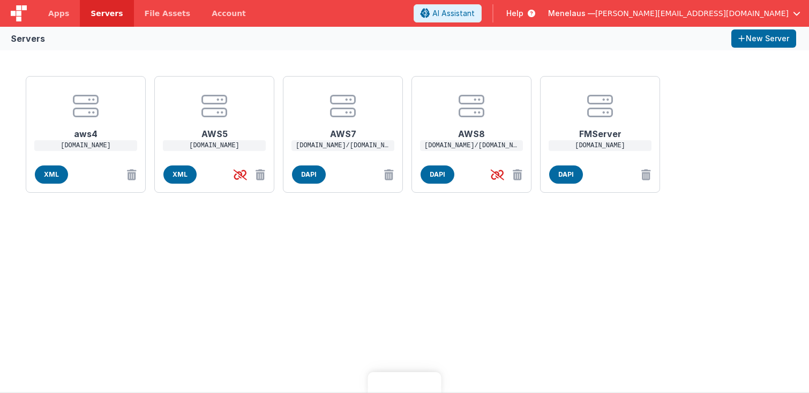 The height and width of the screenshot is (393, 809). Describe the element at coordinates (343, 130) in the screenshot. I see `h1: AWS7` at that location.